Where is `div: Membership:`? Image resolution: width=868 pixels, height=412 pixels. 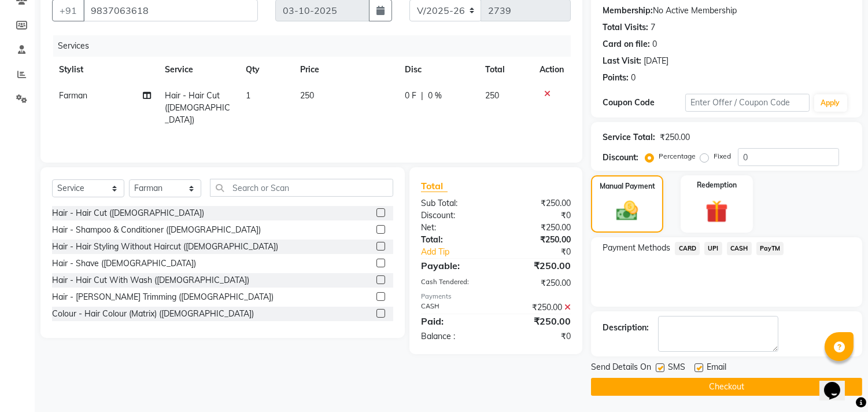
div: Membership: is located at coordinates (627, 10).